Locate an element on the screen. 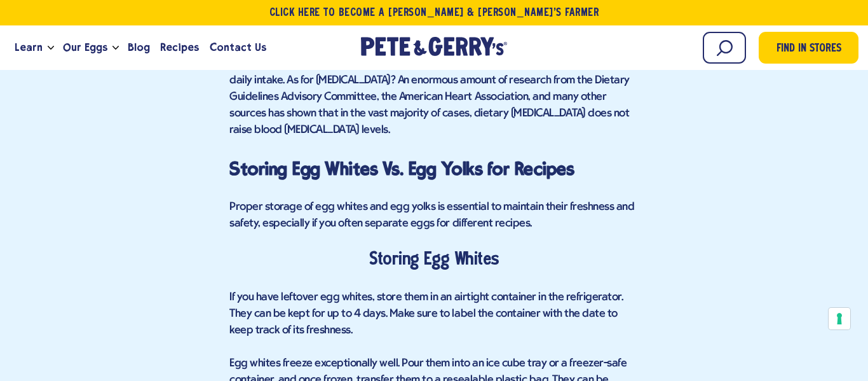  strong: Storing Egg Whites is located at coordinates (433, 260).